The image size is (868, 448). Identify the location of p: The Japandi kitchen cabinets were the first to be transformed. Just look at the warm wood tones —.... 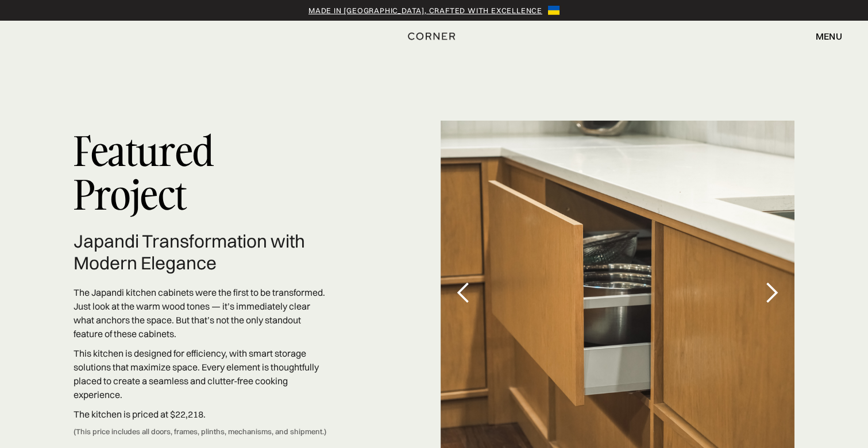
(202, 313).